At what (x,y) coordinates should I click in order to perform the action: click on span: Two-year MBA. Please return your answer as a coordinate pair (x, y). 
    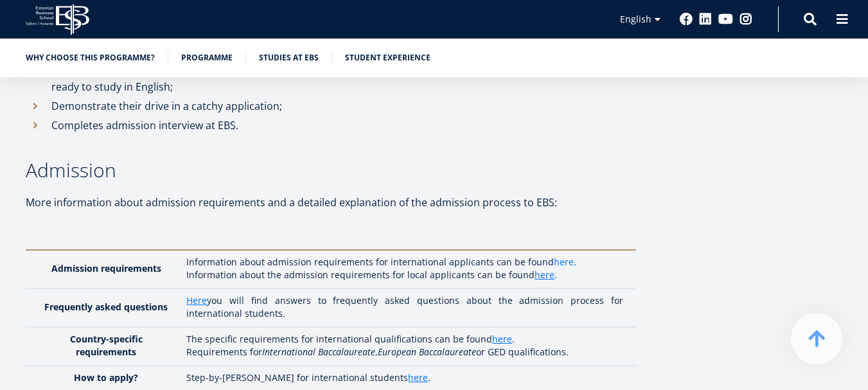
    Looking at the image, I should click on (43, 201).